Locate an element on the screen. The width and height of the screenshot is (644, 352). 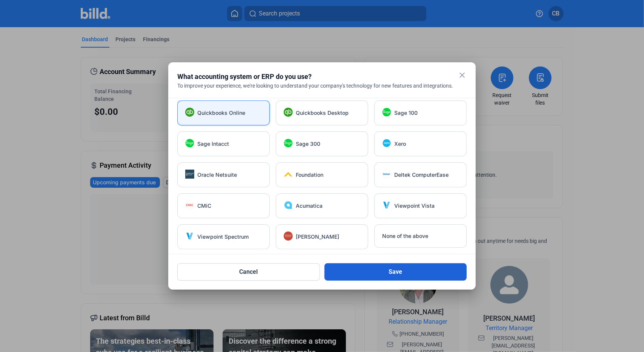
span: None of the above is located at coordinates (405, 236).